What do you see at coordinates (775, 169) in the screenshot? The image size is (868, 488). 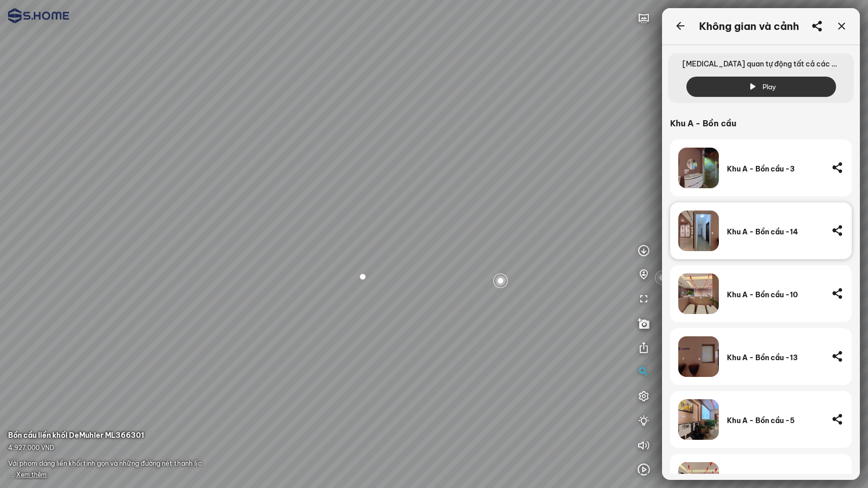 I see `div: Khu A - Bồn cầu -3` at bounding box center [775, 169].